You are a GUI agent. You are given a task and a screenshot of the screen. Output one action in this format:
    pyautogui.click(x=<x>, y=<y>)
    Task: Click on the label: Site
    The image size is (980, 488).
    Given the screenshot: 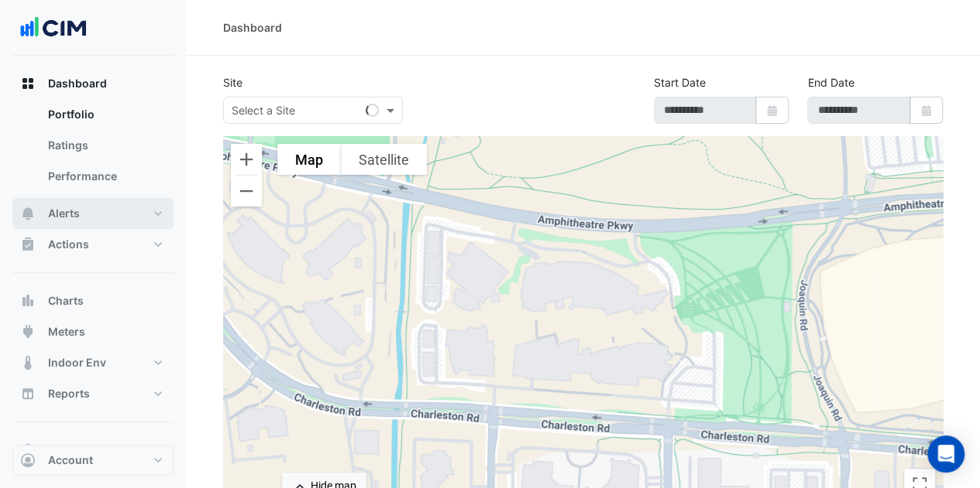 What is the action you would take?
    pyautogui.click(x=232, y=82)
    